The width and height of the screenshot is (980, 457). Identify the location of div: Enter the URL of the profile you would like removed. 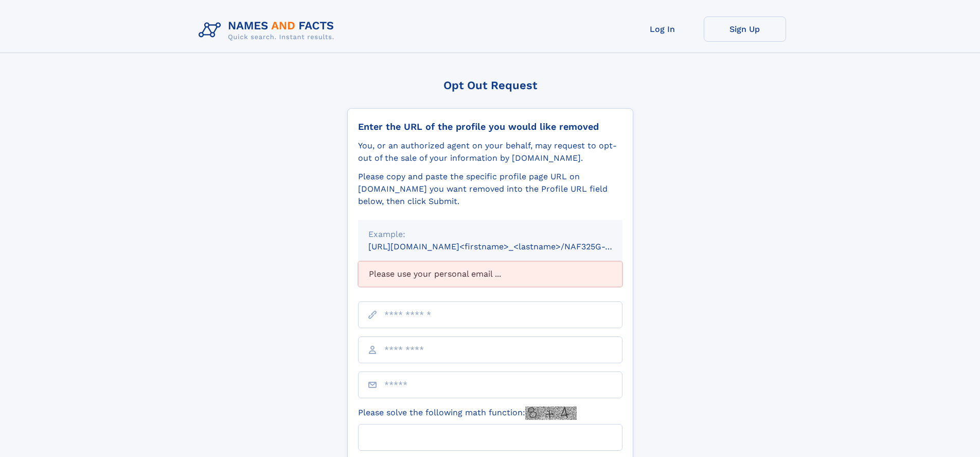
(490, 126).